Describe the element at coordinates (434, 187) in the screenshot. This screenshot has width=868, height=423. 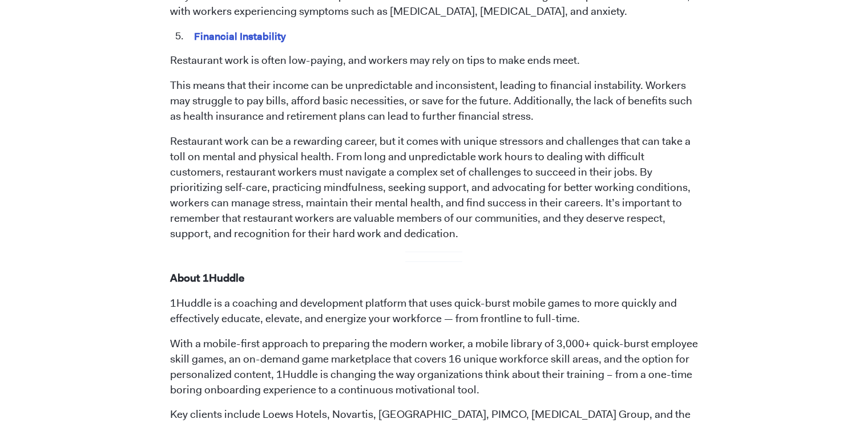
I see `p: Restaurant work can be a rewarding career, but it comes with unique stressors and challenges that...` at that location.